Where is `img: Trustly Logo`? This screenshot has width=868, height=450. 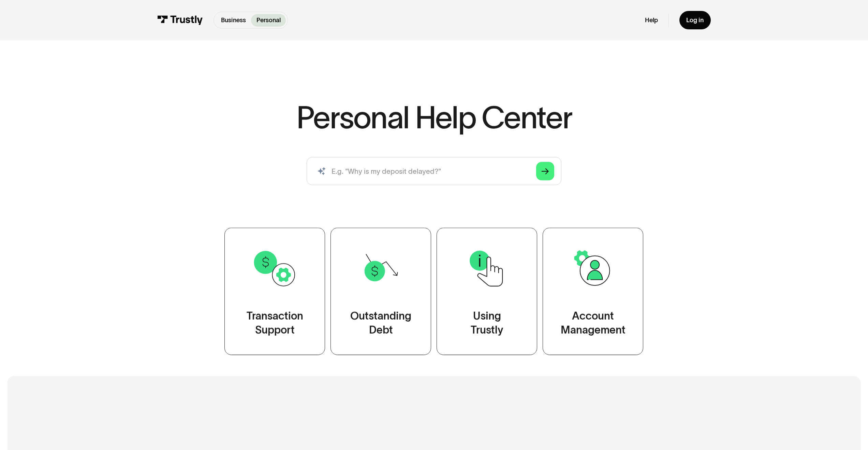
img: Trustly Logo is located at coordinates (180, 20).